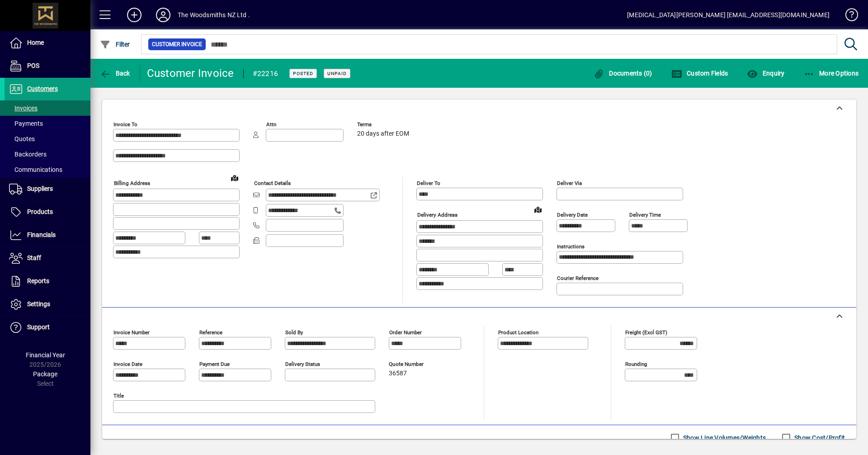 The width and height of the screenshot is (868, 455). I want to click on app-page-header-button: Back, so click(115, 73).